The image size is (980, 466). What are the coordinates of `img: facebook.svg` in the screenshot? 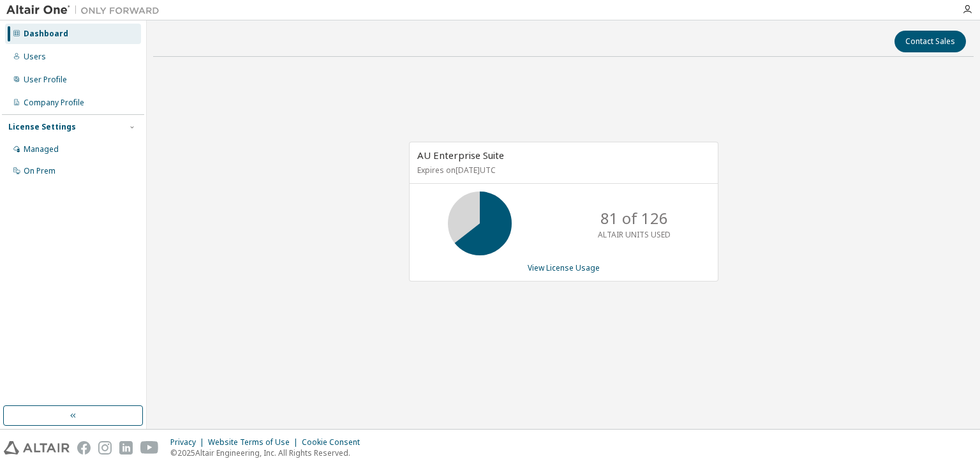 It's located at (84, 447).